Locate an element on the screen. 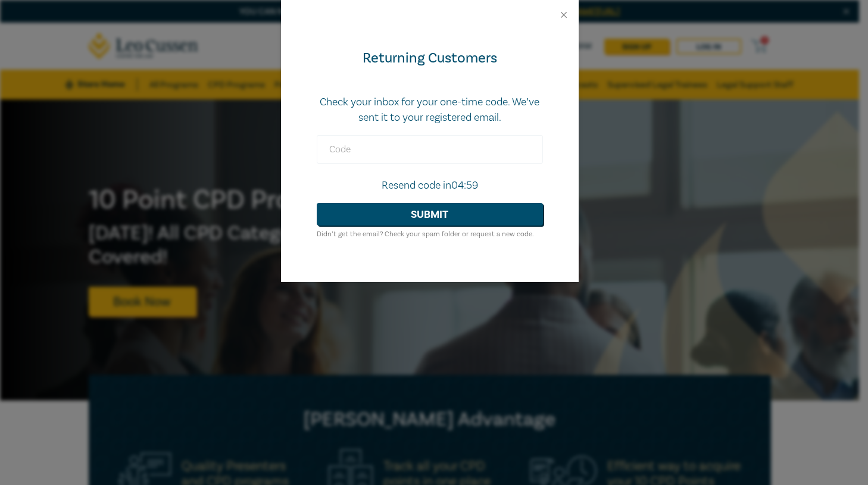 The width and height of the screenshot is (868, 485). p: Check your inbox for your one-time code. We’ve sent it to your registered email. is located at coordinates (429, 110).